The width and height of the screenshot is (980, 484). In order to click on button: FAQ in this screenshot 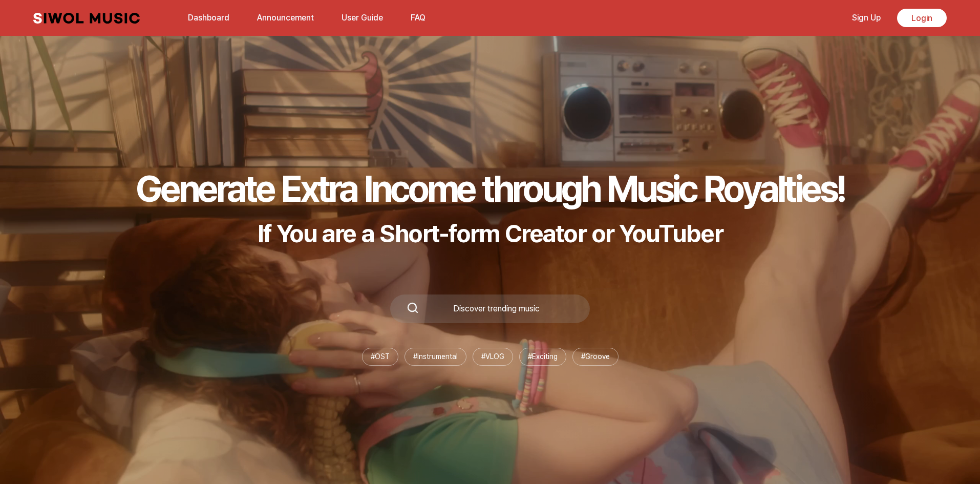, I will do `click(418, 18)`.